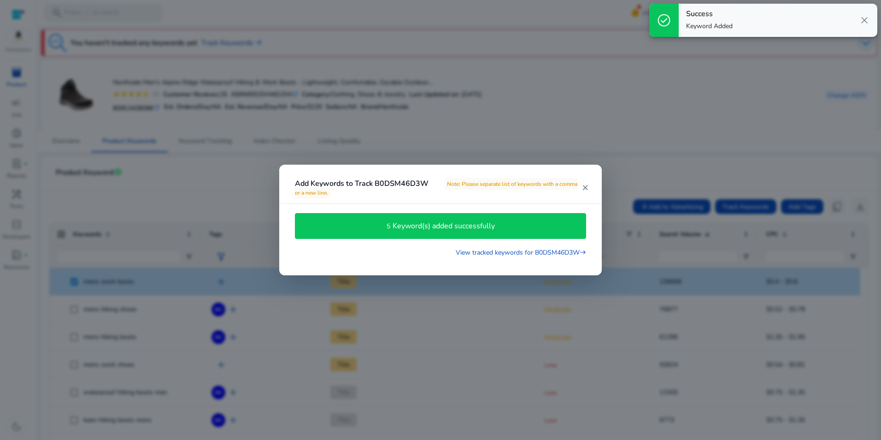 This screenshot has height=440, width=881. What do you see at coordinates (709, 26) in the screenshot?
I see `p: Keyword Added` at bounding box center [709, 26].